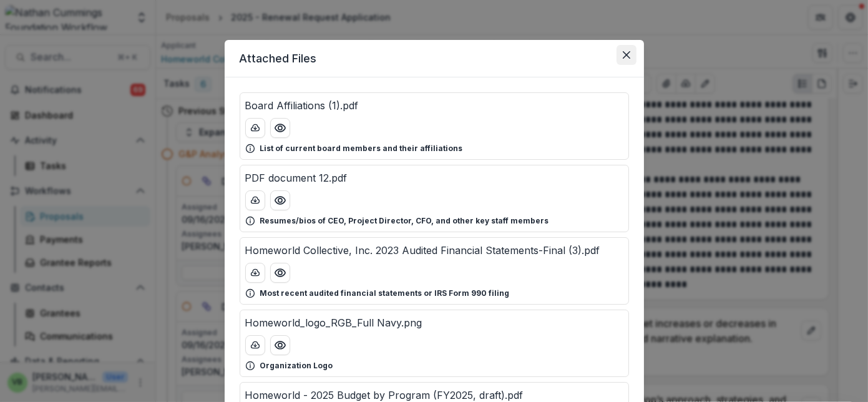 Image resolution: width=868 pixels, height=402 pixels. What do you see at coordinates (281, 128) in the screenshot?
I see `button: Preview Board Affiliations (1).pdf` at bounding box center [281, 128].